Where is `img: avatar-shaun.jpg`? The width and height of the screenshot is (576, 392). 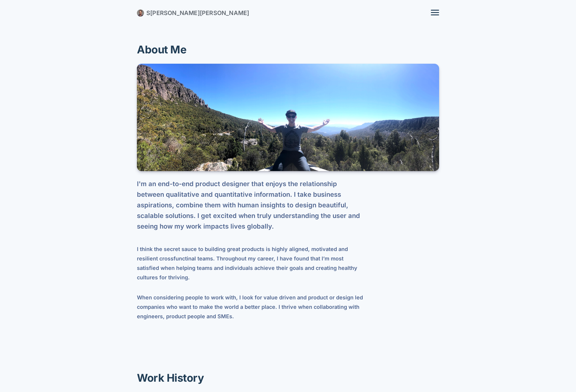 img: avatar-shaun.jpg is located at coordinates (140, 13).